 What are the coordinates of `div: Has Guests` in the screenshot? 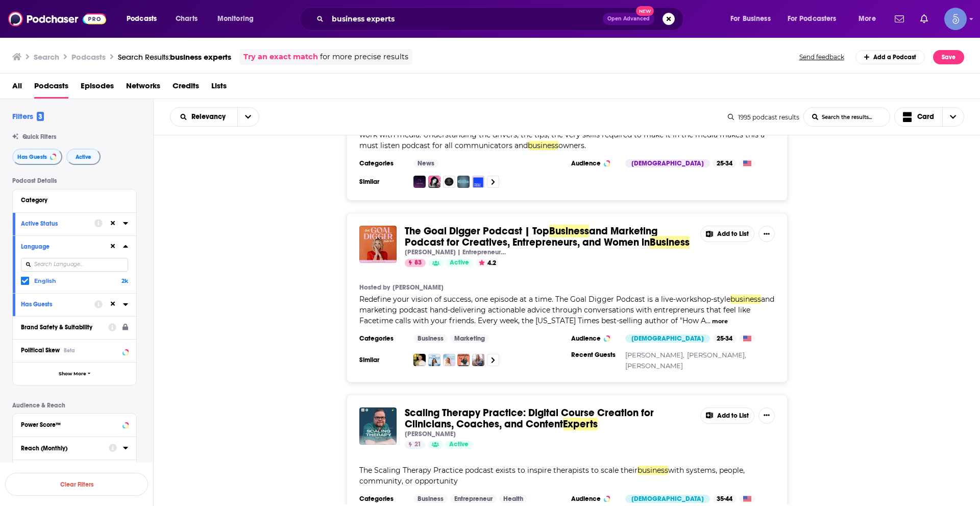 It's located at (54, 305).